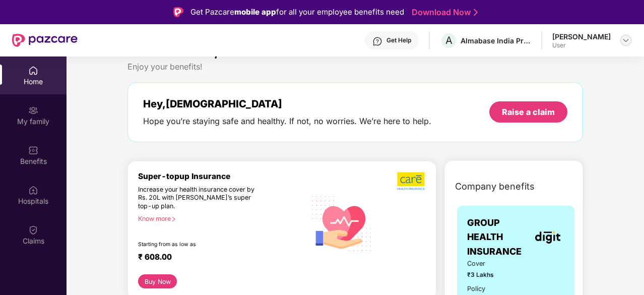 This screenshot has height=295, width=644. What do you see at coordinates (495, 186) in the screenshot?
I see `span: Company benefits` at bounding box center [495, 186].